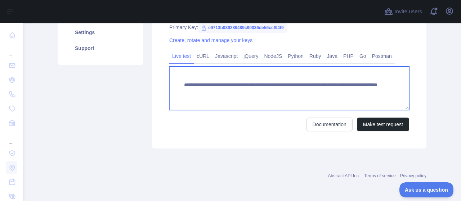  Describe the element at coordinates (380, 176) in the screenshot. I see `a: Terms of service` at that location.